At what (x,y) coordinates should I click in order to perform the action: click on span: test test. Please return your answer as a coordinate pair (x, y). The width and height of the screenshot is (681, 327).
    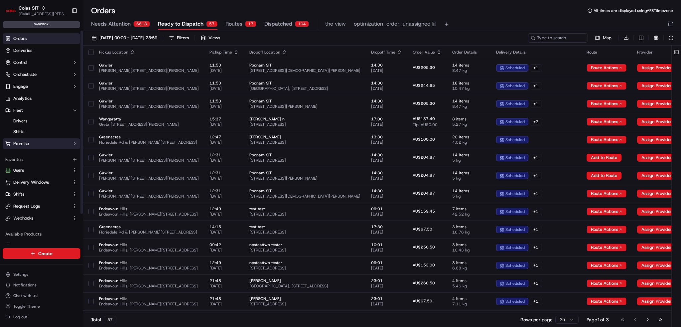
    Looking at the image, I should click on (305, 209).